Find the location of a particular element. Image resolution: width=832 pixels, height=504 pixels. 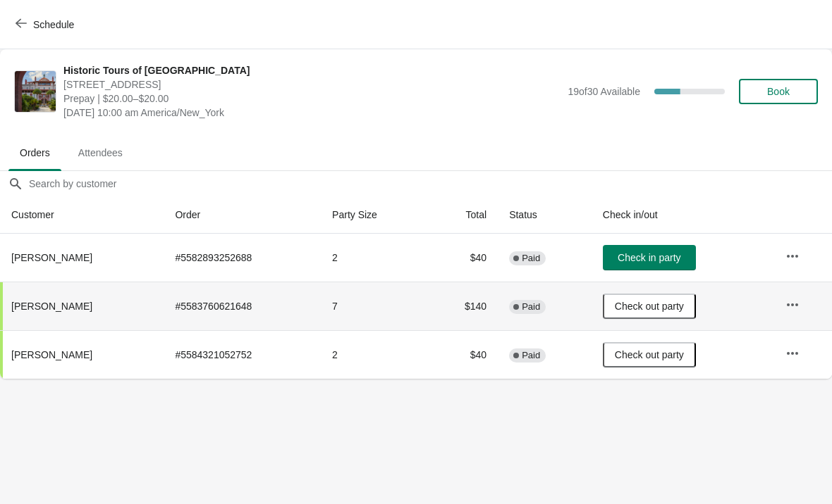

span: Orders is located at coordinates (35, 153).